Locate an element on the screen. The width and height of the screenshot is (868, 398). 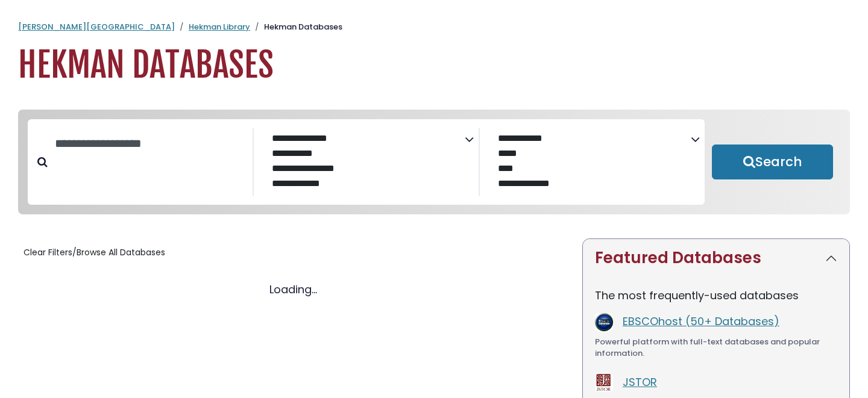
p: The most frequently-used databases is located at coordinates (716, 295).